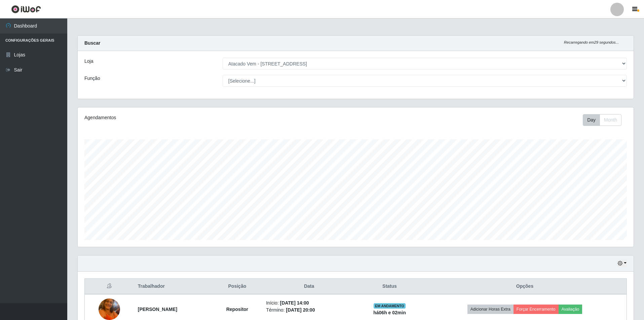 Image resolution: width=644 pixels, height=320 pixels. Describe the element at coordinates (525, 286) in the screenshot. I see `th: Opções` at that location.